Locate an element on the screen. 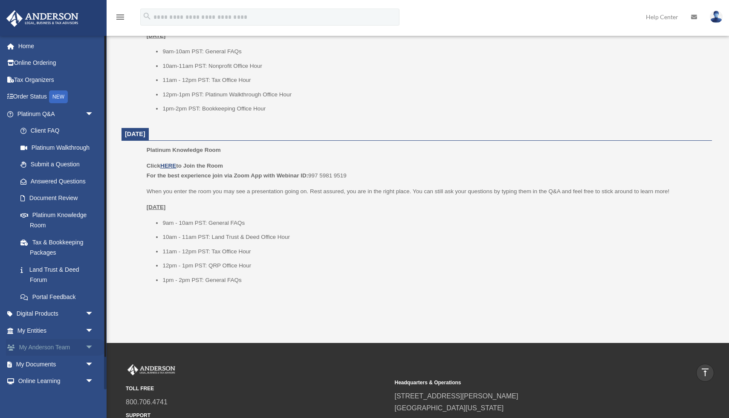  a: HERE is located at coordinates (168, 165).